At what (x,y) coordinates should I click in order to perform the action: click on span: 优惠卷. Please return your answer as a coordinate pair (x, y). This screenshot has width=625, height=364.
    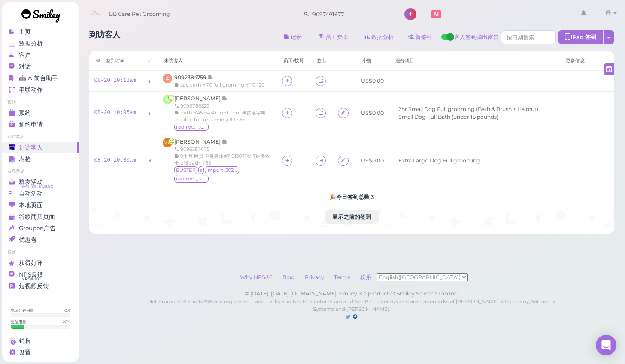
    Looking at the image, I should click on (28, 240).